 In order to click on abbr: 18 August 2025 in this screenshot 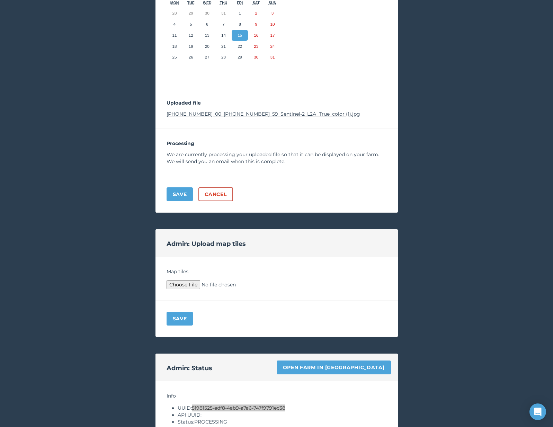, I will do `click(175, 46)`.